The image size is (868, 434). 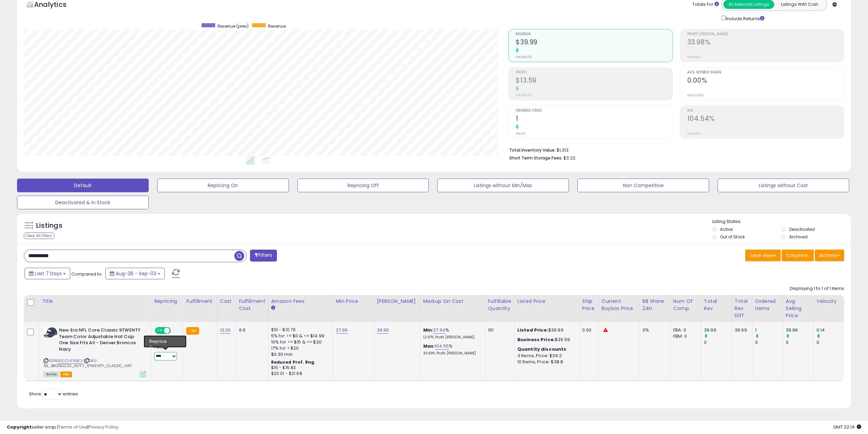 I want to click on div: 10 Items, Price: $38.8, so click(x=546, y=362).